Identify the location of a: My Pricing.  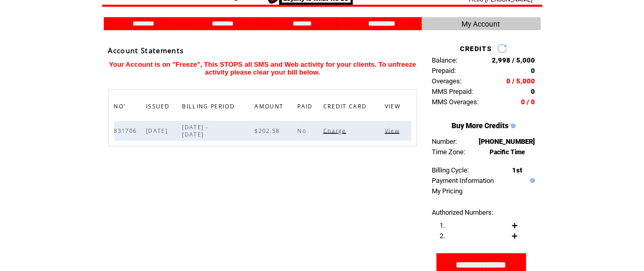
(448, 191).